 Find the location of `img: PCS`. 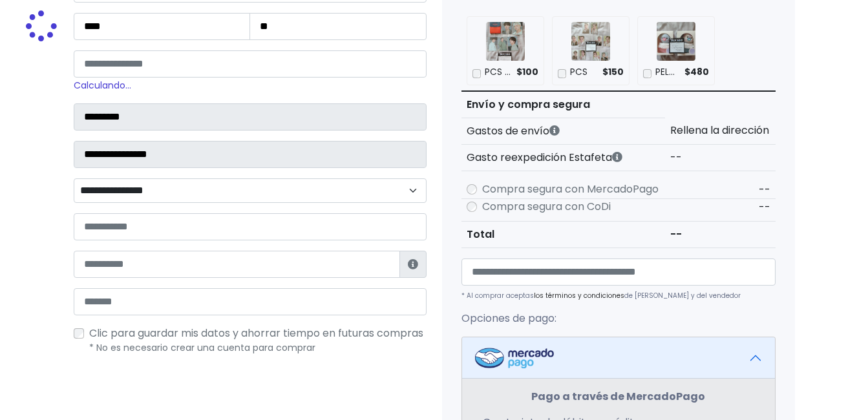

img: PCS is located at coordinates (590, 41).